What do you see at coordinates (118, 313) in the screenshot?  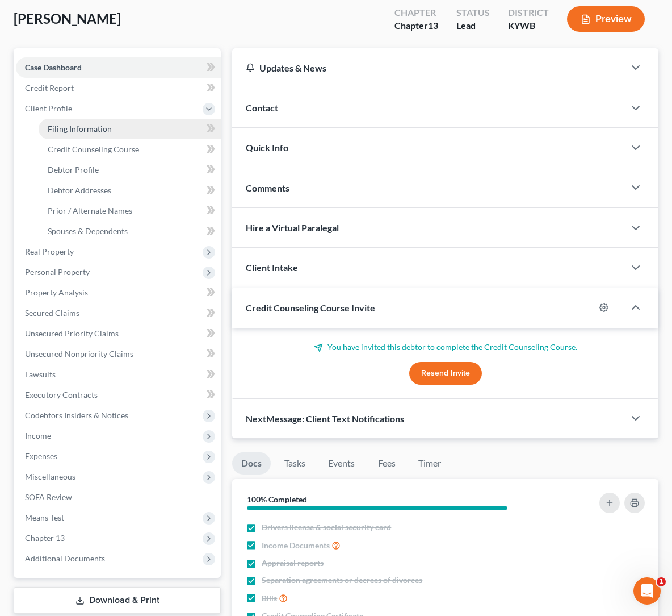 I see `a: Secured Claims` at bounding box center [118, 313].